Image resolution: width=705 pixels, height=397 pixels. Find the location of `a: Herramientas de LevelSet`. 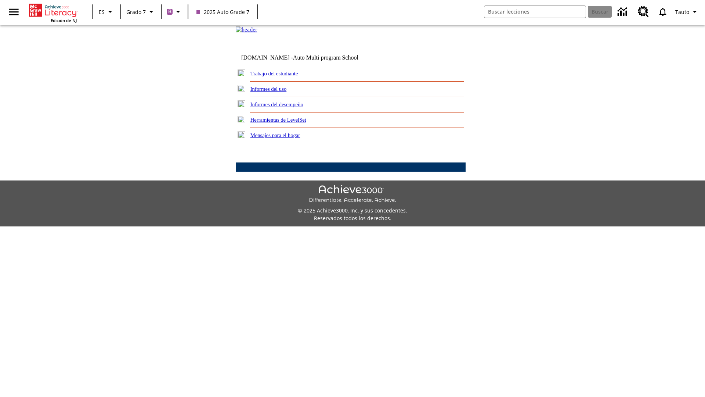

a: Herramientas de LevelSet is located at coordinates (278, 120).